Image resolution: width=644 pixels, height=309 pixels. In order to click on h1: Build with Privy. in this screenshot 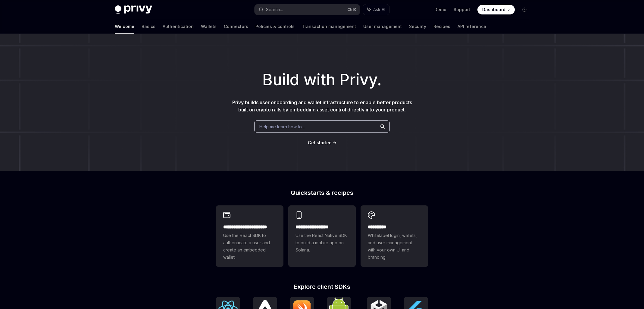, I will do `click(322, 80)`.